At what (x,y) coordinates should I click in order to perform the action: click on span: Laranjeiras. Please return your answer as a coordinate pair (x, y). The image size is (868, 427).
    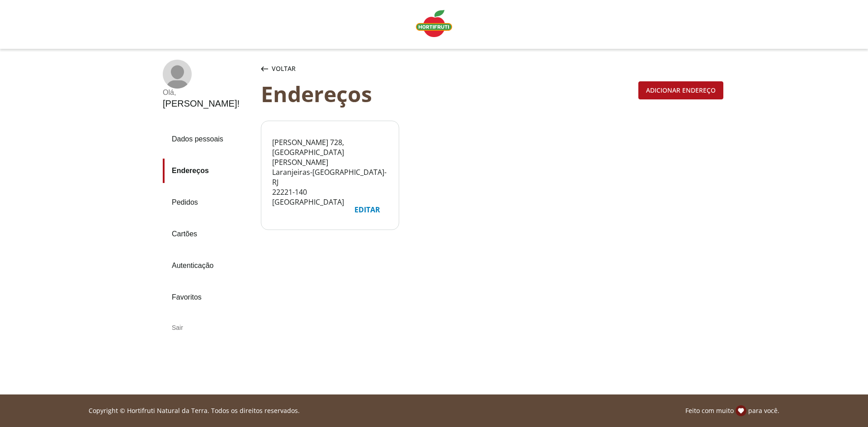
    Looking at the image, I should click on (291, 172).